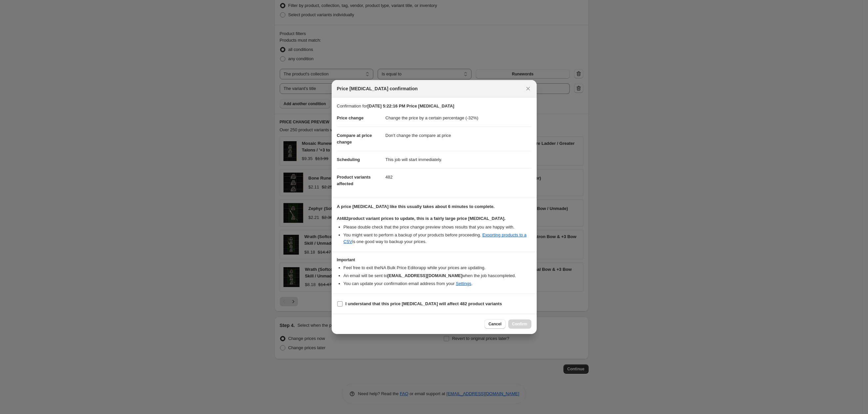 The width and height of the screenshot is (868, 414). I want to click on p: Confirmation for, so click(434, 106).